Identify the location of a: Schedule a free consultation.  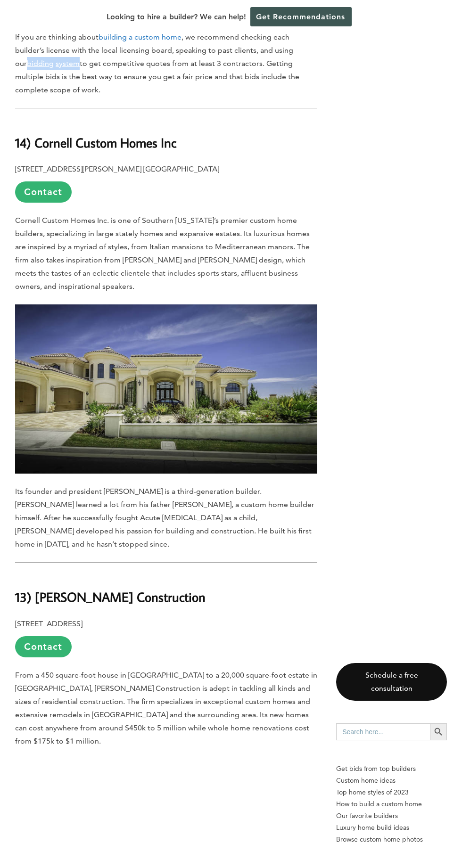
(391, 682).